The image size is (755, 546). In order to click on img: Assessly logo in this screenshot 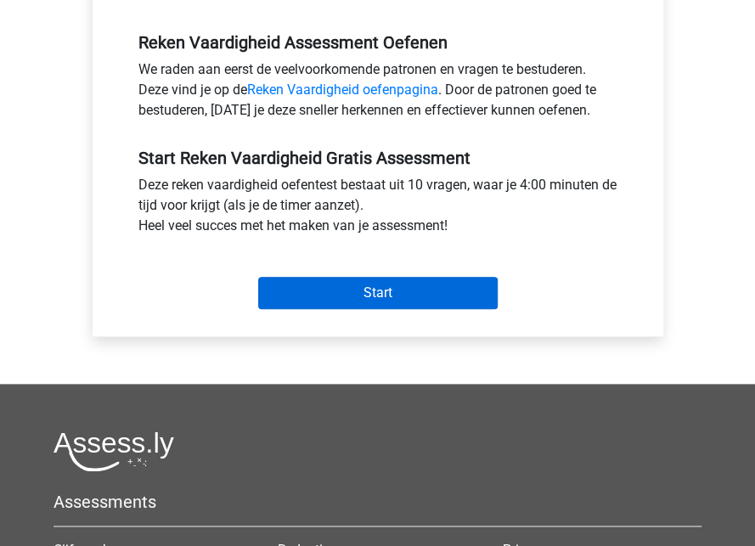, I will do `click(114, 451)`.